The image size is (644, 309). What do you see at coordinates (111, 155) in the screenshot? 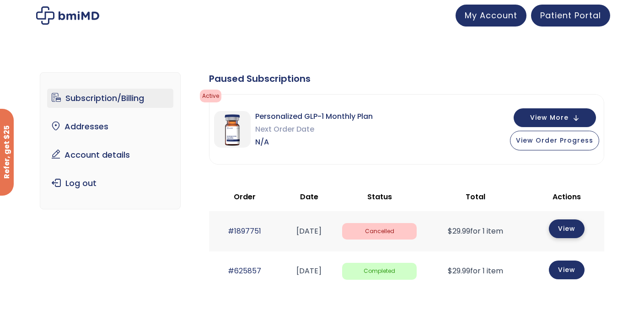
I see `a: Account details` at bounding box center [111, 155].